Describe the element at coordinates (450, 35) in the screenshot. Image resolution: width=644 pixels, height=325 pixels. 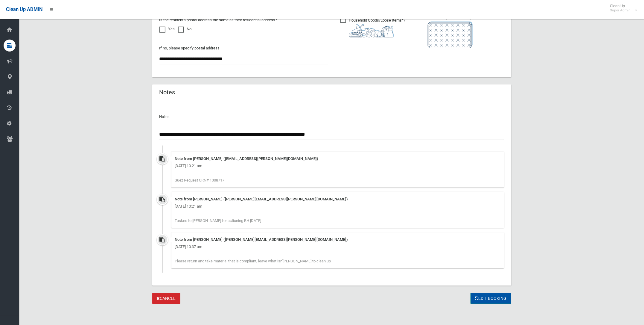
I see `img: e7408bece873d2c1783593a074e5cb2f.png` at that location.